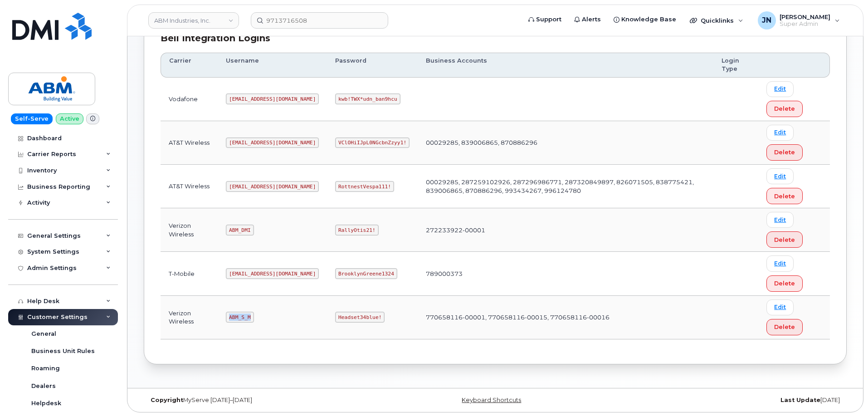  What do you see at coordinates (799, 21) in the screenshot?
I see `div: Joe Nguyen Jr.` at bounding box center [799, 21].